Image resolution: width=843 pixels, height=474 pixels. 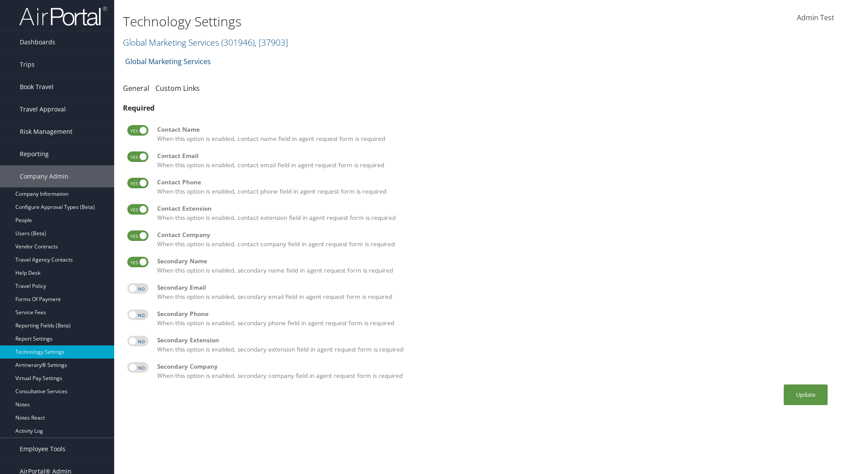 What do you see at coordinates (63, 16) in the screenshot?
I see `img: airportal-logo.png` at bounding box center [63, 16].